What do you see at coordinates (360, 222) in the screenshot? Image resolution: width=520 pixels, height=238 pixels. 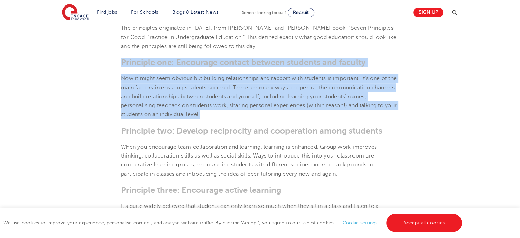 I see `a: Cookie settings` at bounding box center [360, 222].